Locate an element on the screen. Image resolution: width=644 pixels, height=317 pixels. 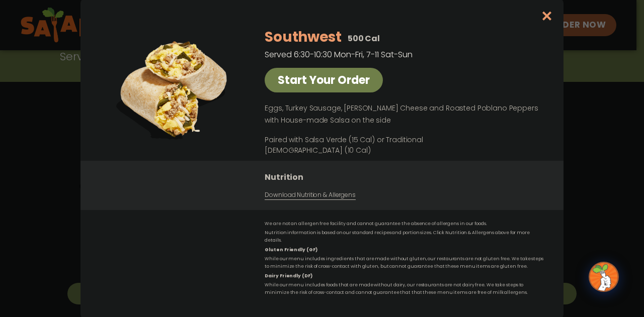
img: Featured product photo for Southwest is located at coordinates (173, 89).